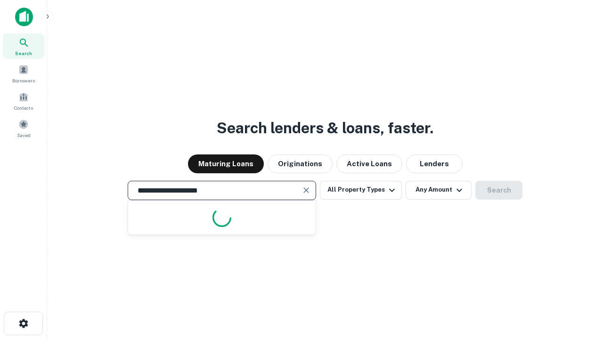 The image size is (603, 339). What do you see at coordinates (306, 190) in the screenshot?
I see `button: Clear` at bounding box center [306, 190].